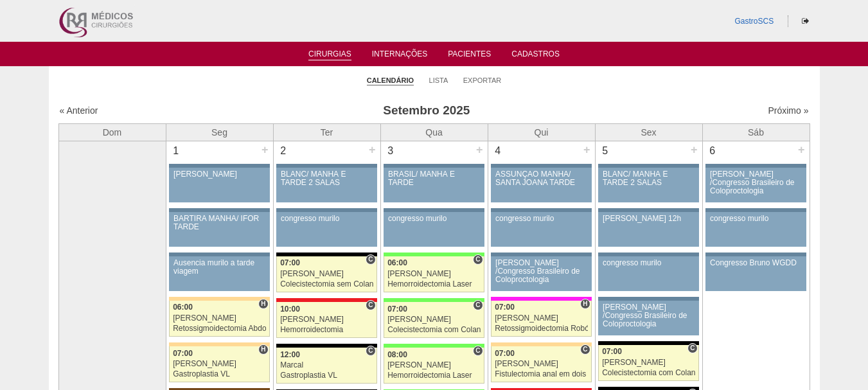 The width and height of the screenshot is (868, 390). What do you see at coordinates (219, 229) in the screenshot?
I see `a: BARTIRA MANHÃ/ IFOR TARDE` at bounding box center [219, 229].